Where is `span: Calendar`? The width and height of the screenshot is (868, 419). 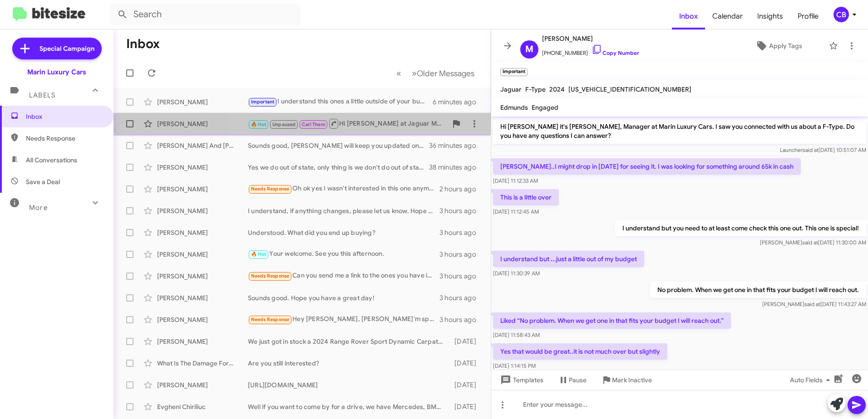
span: Calendar is located at coordinates (727, 17).